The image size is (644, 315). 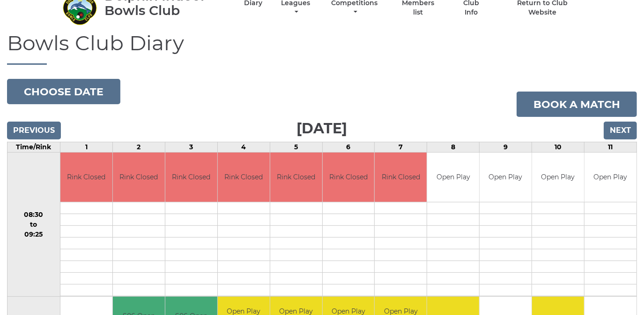 What do you see at coordinates (244, 147) in the screenshot?
I see `td: 4` at bounding box center [244, 147].